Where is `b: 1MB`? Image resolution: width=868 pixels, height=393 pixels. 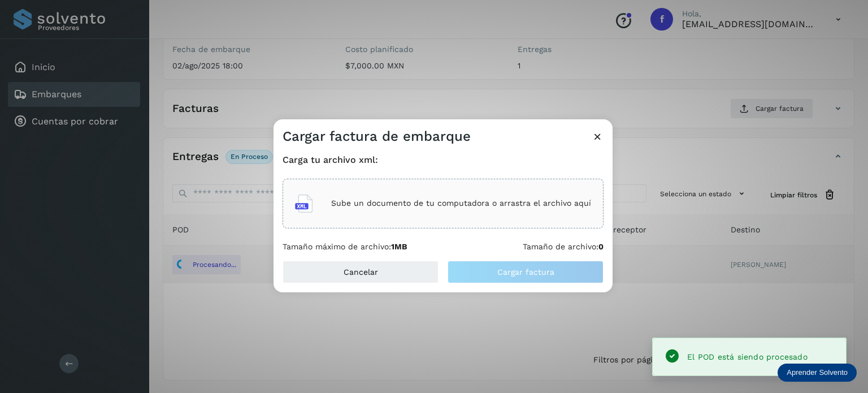 b: 1MB is located at coordinates (399, 247).